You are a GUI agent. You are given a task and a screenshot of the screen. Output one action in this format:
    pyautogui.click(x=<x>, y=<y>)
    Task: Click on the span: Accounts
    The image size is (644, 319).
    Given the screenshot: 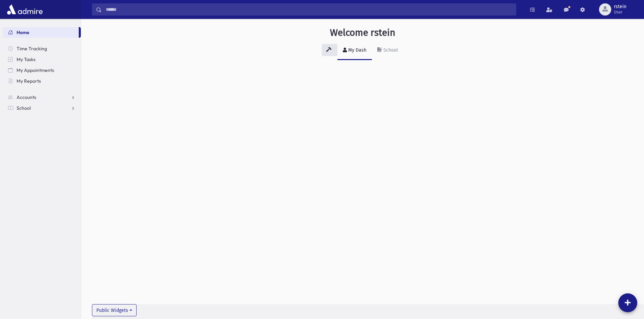 What is the action you would take?
    pyautogui.click(x=27, y=97)
    